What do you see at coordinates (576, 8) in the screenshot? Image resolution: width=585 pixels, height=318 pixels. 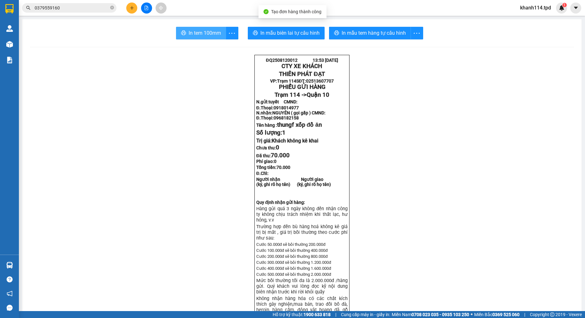 I see `span: caret-down` at bounding box center [576, 8].